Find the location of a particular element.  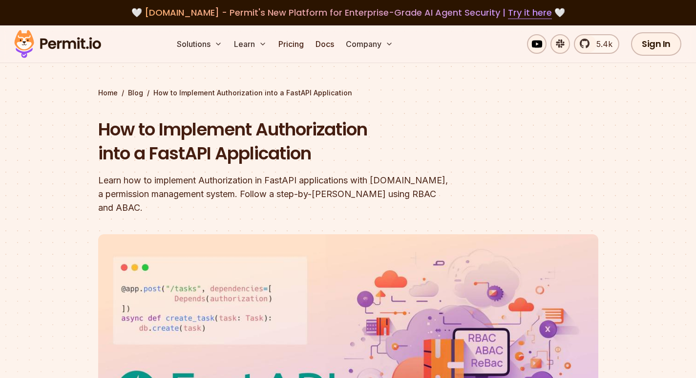

a: Blog is located at coordinates (135, 93).